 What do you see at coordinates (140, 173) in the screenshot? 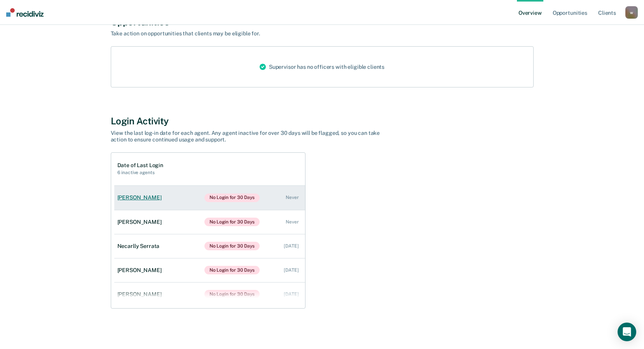
I see `h2: 6 inactive agents` at bounding box center [140, 173].